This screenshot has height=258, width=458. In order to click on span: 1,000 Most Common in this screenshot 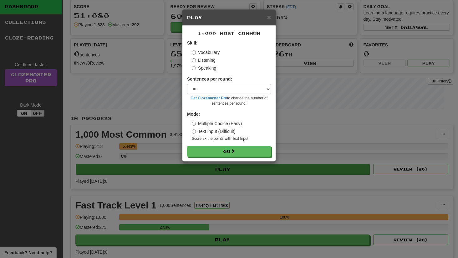, I will do `click(229, 33)`.